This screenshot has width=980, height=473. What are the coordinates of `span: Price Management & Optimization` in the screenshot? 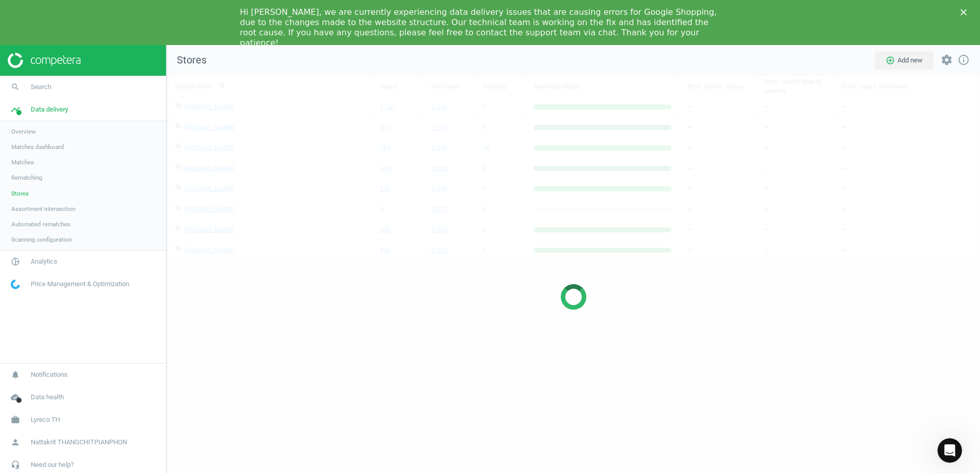 It's located at (80, 284).